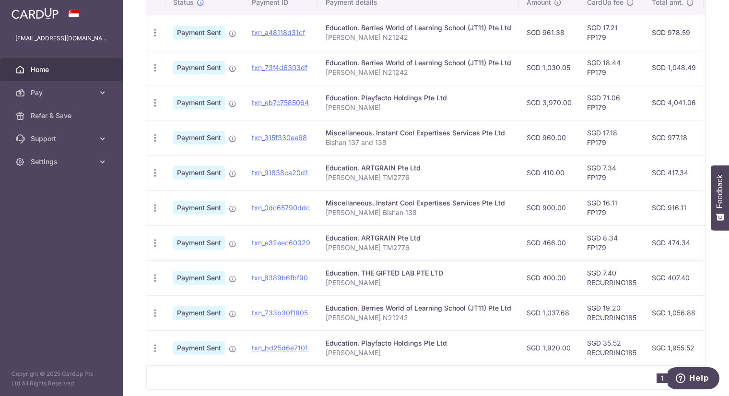 This screenshot has width=729, height=396. What do you see at coordinates (611, 277) in the screenshot?
I see `td: SGD 7.40 RECURRING185` at bounding box center [611, 277].